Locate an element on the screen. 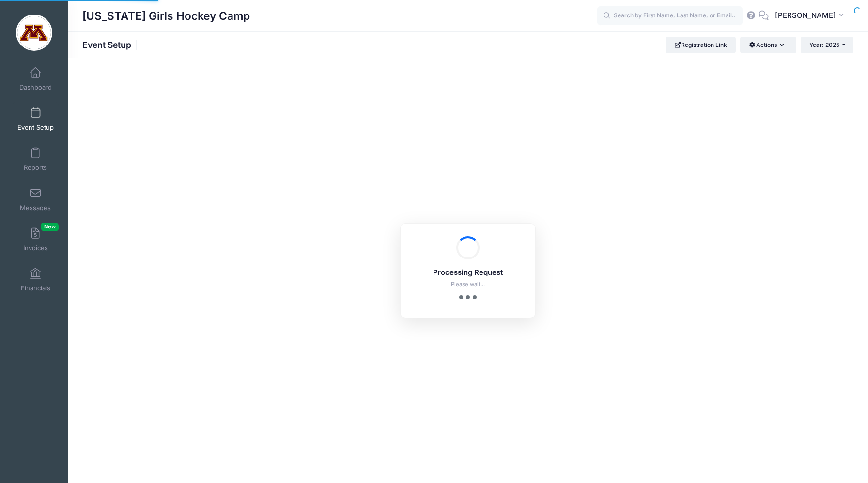 This screenshot has height=483, width=868. span: New is located at coordinates (50, 227).